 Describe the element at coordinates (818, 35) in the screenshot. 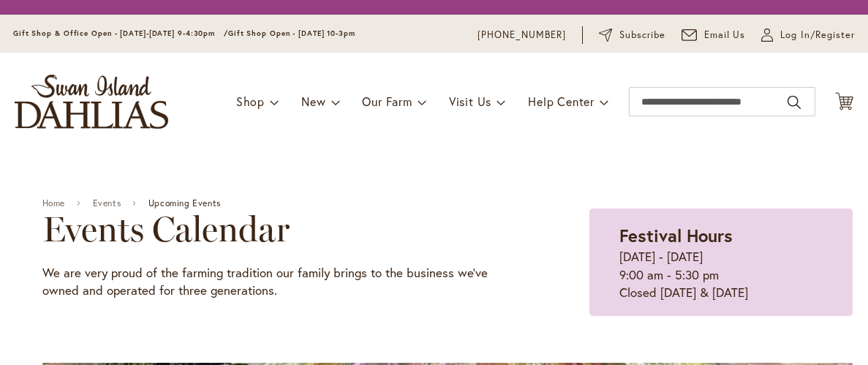

I see `span: Log In/Register` at that location.